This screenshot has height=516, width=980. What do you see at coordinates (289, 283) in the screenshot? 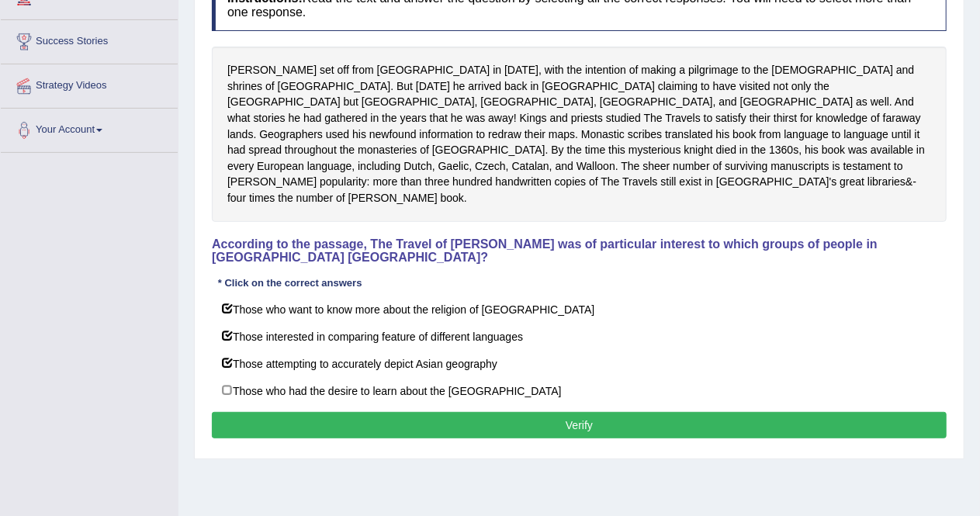
I see `div: * Click on the correct answers` at bounding box center [289, 283].